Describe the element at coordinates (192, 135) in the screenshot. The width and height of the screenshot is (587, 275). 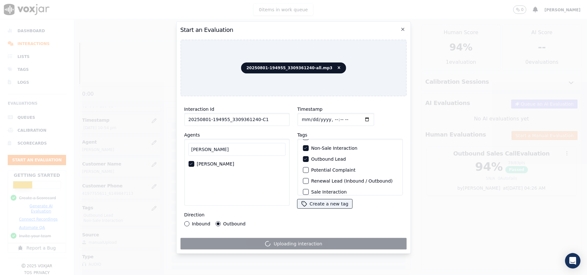
I see `label: Agents` at that location.